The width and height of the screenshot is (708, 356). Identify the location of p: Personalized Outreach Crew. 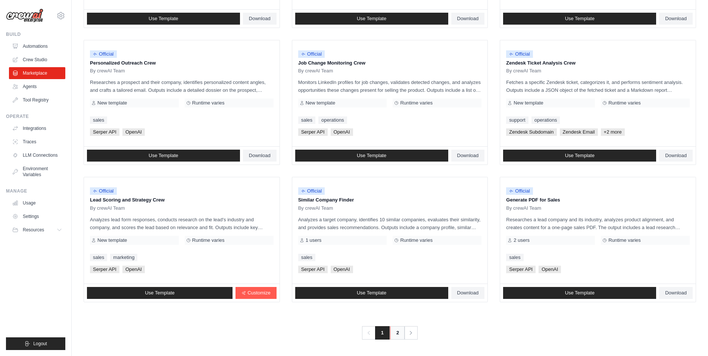
(182, 63).